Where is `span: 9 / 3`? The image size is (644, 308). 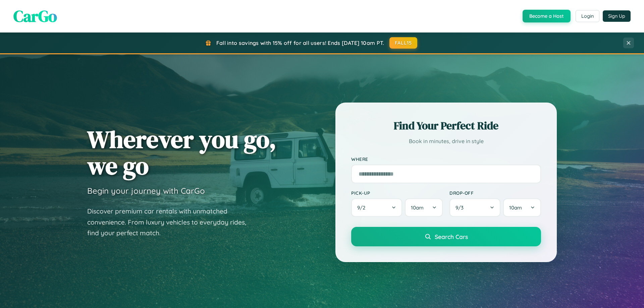 span: 9 / 3 is located at coordinates (461, 207).